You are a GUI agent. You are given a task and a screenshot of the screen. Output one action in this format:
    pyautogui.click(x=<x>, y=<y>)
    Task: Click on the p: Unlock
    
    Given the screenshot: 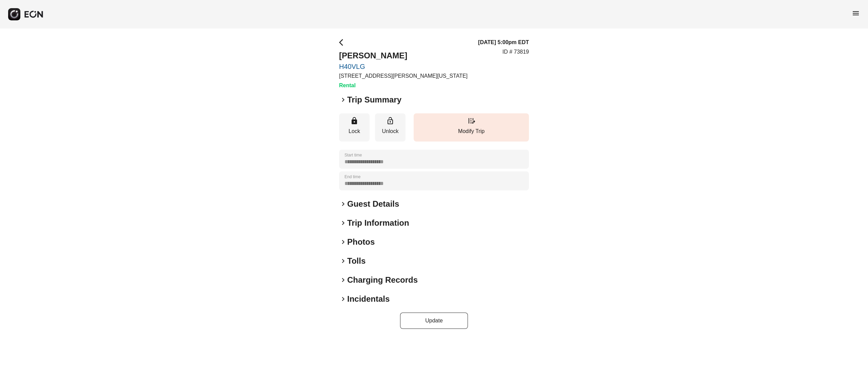 What is the action you would take?
    pyautogui.click(x=390, y=131)
    